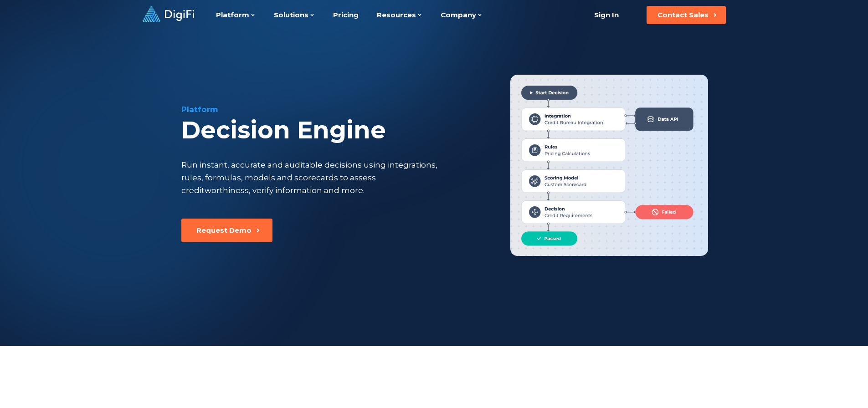 This screenshot has width=868, height=408. I want to click on div: Run instant, accurate and auditable decisions using integrations, rules, formulas, models and sco..., so click(311, 177).